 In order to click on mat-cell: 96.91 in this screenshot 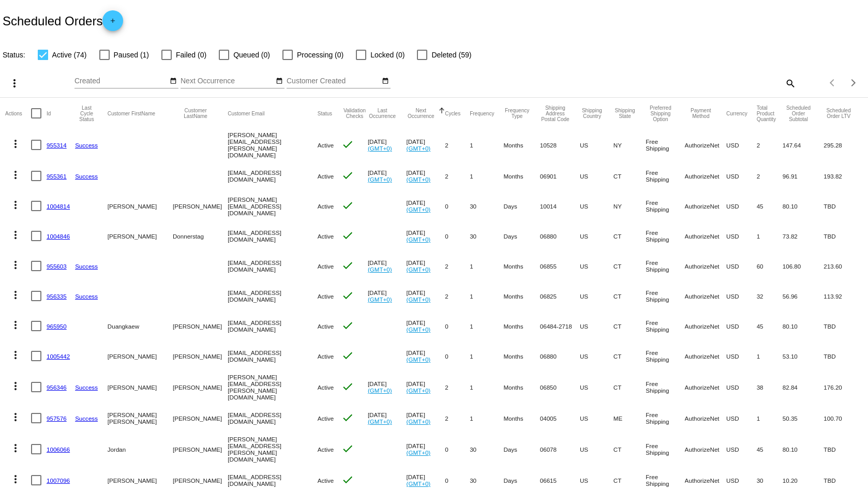, I will do `click(803, 176)`.